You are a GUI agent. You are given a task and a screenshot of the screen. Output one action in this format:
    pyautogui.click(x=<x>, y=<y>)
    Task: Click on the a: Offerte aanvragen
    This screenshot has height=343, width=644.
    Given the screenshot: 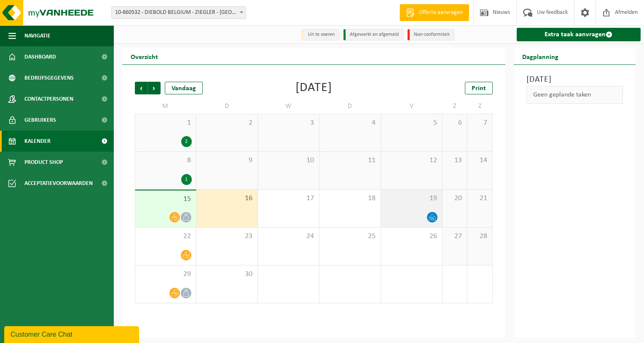 What is the action you would take?
    pyautogui.click(x=434, y=13)
    